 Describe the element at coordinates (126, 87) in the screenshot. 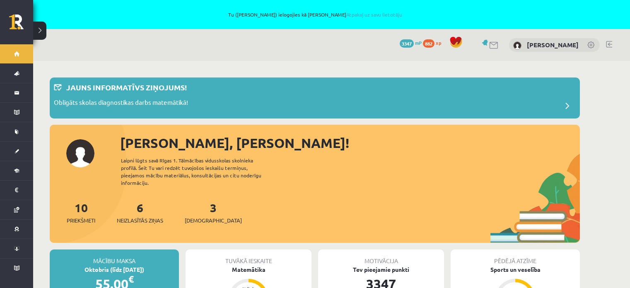

I see `p: Jauns informatīvs ziņojums!` at that location.